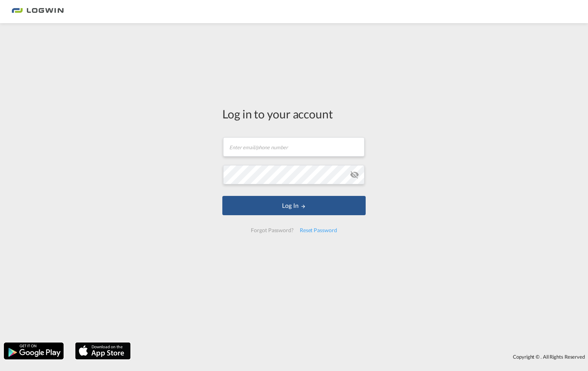 Image resolution: width=588 pixels, height=371 pixels. I want to click on div: Copyright © . All Rights Reserved, so click(361, 356).